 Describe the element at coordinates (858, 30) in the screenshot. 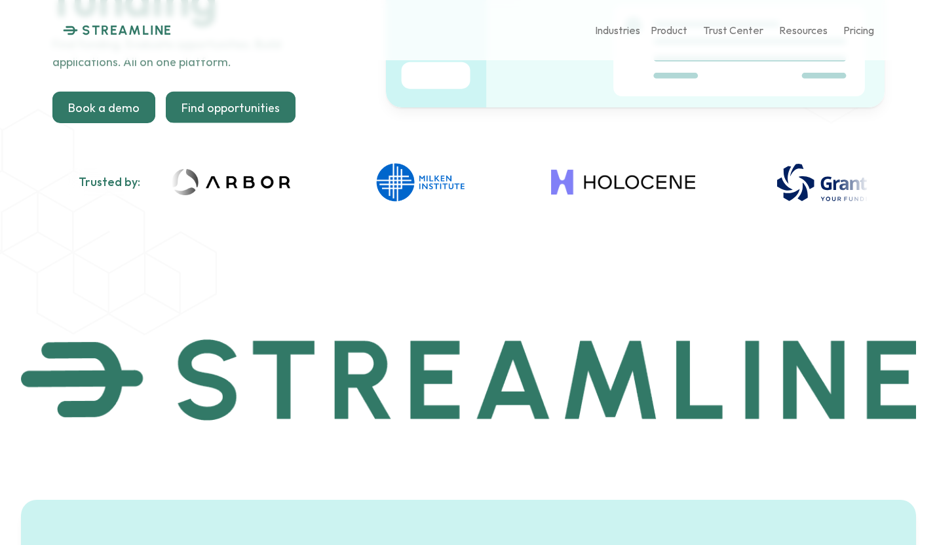

I see `a: Pricing` at that location.